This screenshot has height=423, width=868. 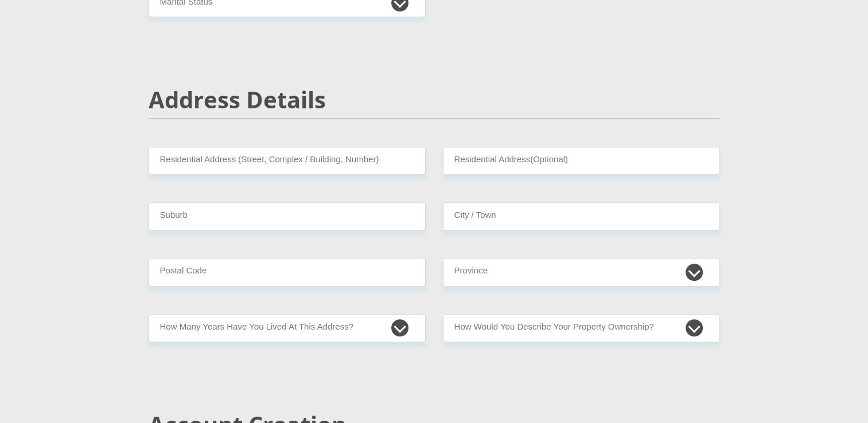 I want to click on input: Postal Code, so click(x=287, y=272).